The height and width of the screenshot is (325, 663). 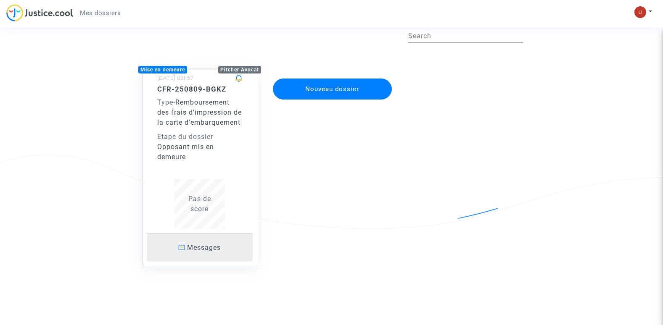 I want to click on a: Mes dossiers, so click(x=100, y=13).